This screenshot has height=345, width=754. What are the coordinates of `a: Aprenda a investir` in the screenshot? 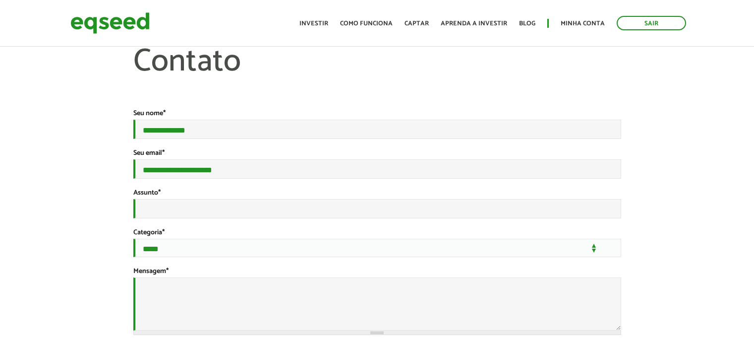 It's located at (474, 23).